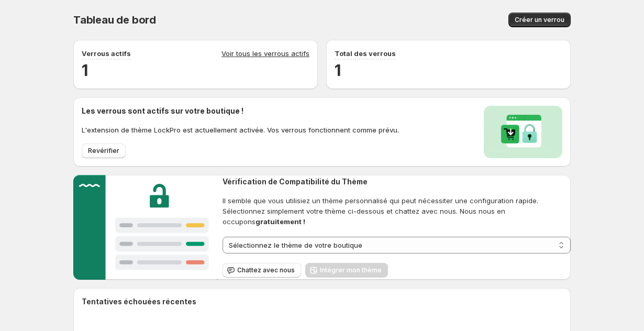  What do you see at coordinates (139, 302) in the screenshot?
I see `h2: Tentatives échouées récentes` at bounding box center [139, 302].